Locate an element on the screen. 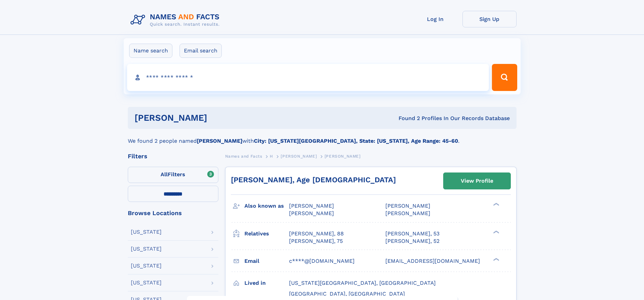  div: View Profile is located at coordinates (477, 181).